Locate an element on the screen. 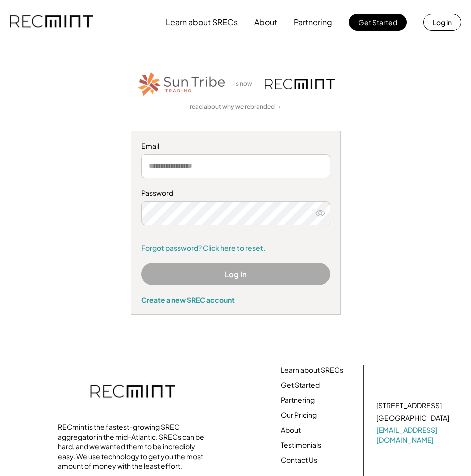 The width and height of the screenshot is (471, 476). img: STT_Horizontal_Logo%2B-%2BColor.png is located at coordinates (182, 84).